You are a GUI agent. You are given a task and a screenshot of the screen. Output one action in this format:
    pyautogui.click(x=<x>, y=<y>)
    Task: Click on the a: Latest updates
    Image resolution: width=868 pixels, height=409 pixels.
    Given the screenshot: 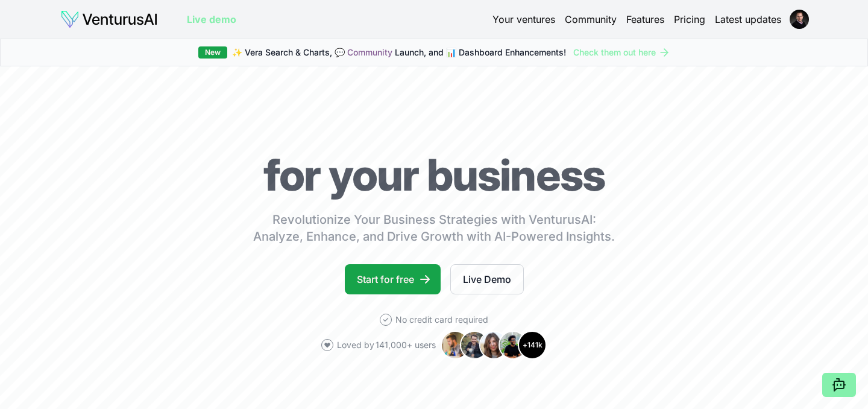 What is the action you would take?
    pyautogui.click(x=748, y=19)
    